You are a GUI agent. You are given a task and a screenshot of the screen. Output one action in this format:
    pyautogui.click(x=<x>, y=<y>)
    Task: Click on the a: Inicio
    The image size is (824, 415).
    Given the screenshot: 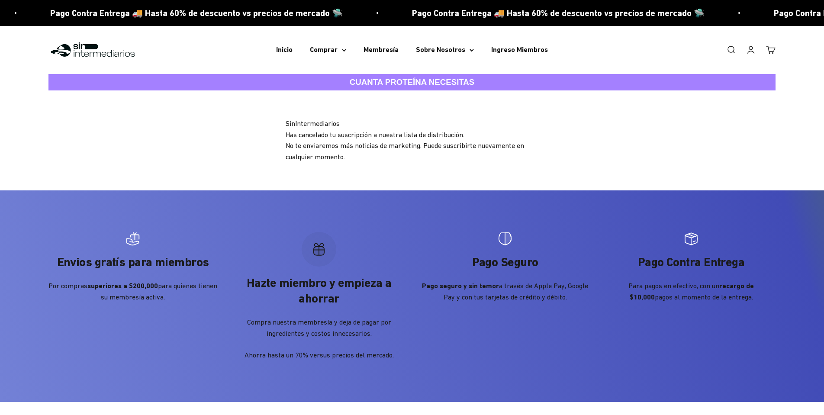 What is the action you would take?
    pyautogui.click(x=284, y=49)
    